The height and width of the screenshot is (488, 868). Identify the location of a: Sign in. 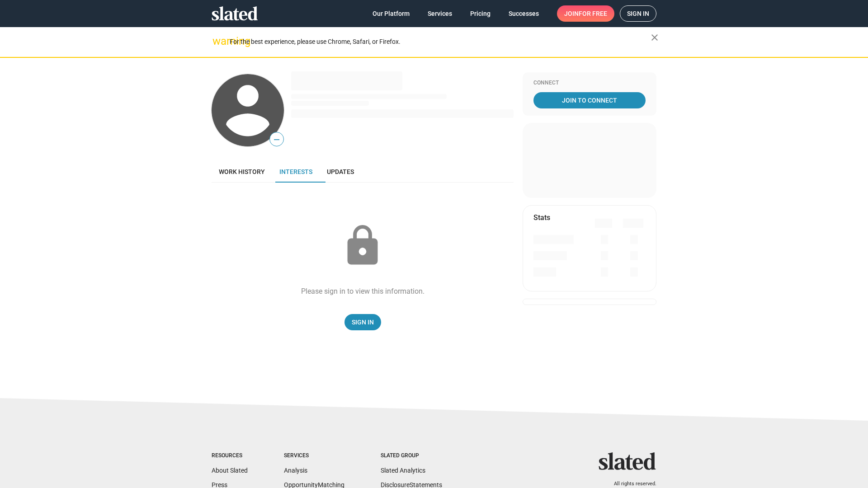
(638, 14).